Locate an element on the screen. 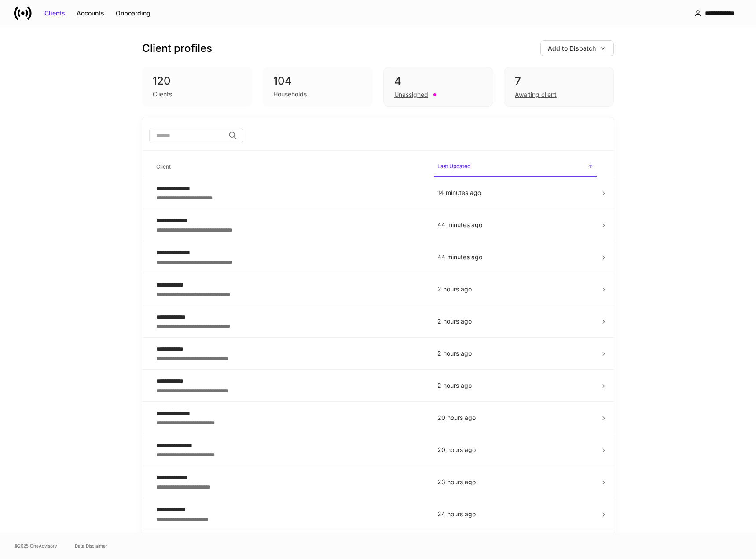 The height and width of the screenshot is (559, 756). div: Awaiting client is located at coordinates (536, 94).